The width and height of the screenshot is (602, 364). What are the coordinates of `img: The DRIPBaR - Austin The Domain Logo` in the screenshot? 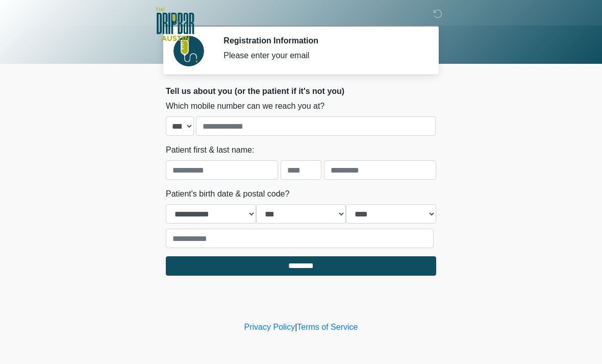 It's located at (175, 24).